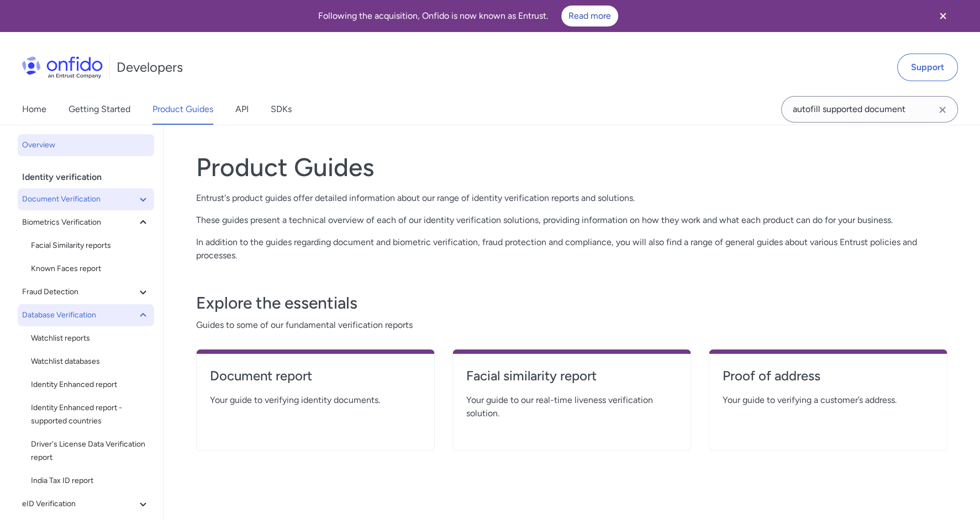 The width and height of the screenshot is (980, 520). I want to click on span: Driver's License Data Verification report, so click(90, 451).